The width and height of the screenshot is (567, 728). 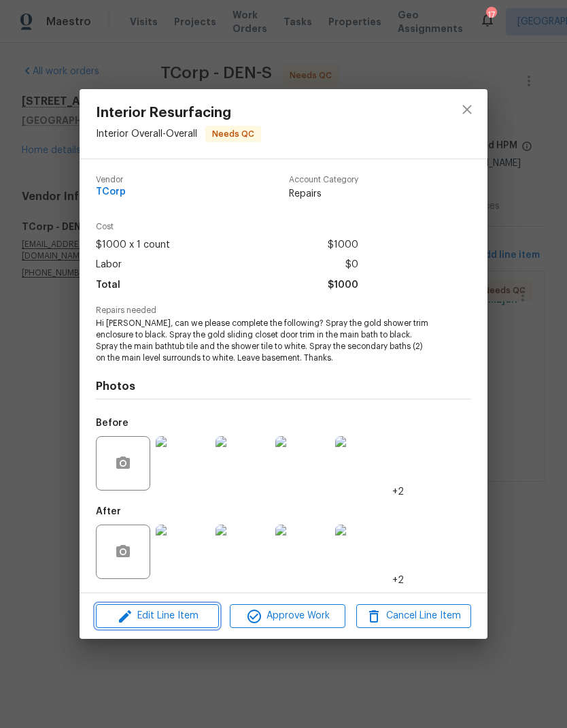 What do you see at coordinates (233, 134) in the screenshot?
I see `span: Needs QC` at bounding box center [233, 134].